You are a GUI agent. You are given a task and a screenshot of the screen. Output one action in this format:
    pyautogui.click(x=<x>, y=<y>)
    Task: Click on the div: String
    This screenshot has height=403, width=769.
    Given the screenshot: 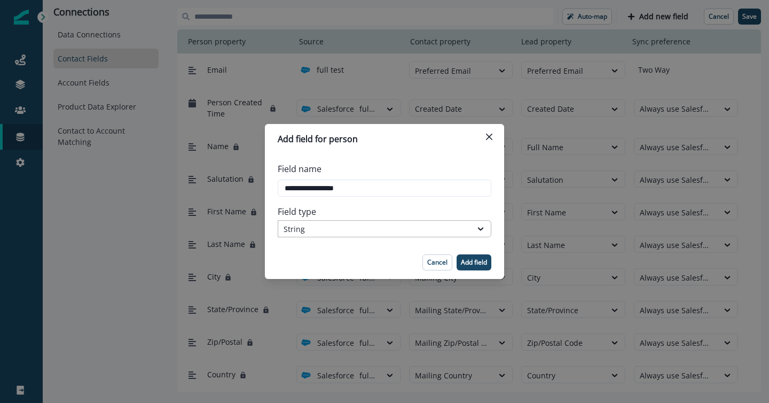 What is the action you would take?
    pyautogui.click(x=375, y=229)
    